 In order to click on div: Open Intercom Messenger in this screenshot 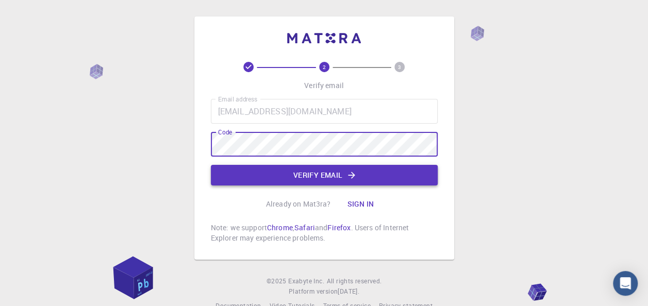, I will do `click(626, 284)`.